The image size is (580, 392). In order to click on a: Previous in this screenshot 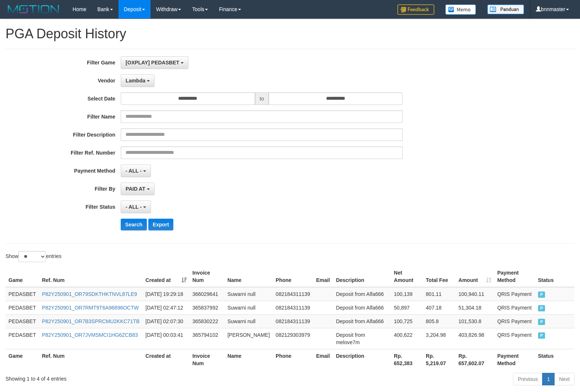, I will do `click(528, 379)`.